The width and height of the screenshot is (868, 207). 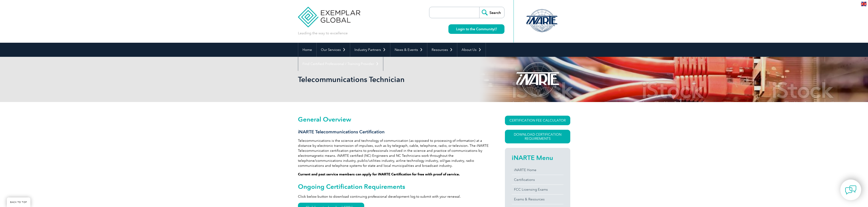 What do you see at coordinates (409, 50) in the screenshot?
I see `a: News & Events` at bounding box center [409, 50].